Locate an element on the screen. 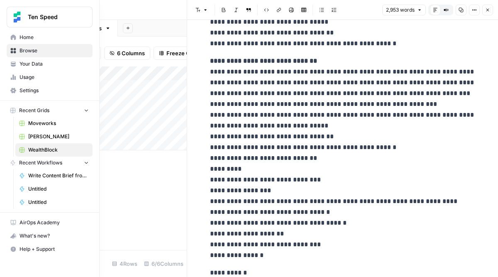 This screenshot has height=277, width=498. a: Usage is located at coordinates (49, 77).